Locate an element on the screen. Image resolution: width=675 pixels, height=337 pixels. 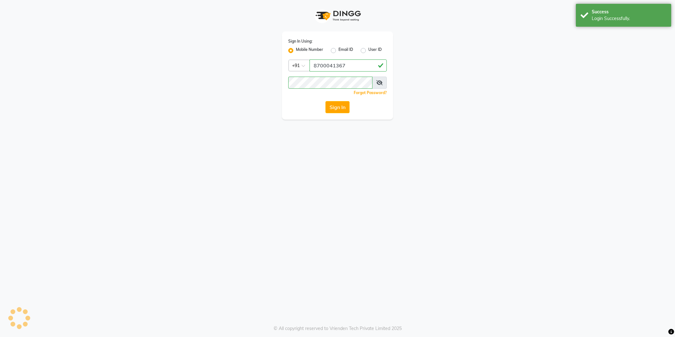
div: Login Successfully. is located at coordinates (629, 18).